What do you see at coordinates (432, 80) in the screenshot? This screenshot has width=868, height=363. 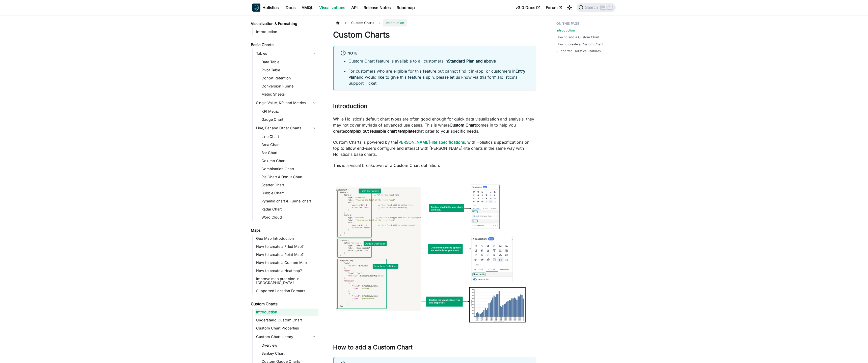 I see `a: Holistics's Support Ticket` at bounding box center [432, 80].